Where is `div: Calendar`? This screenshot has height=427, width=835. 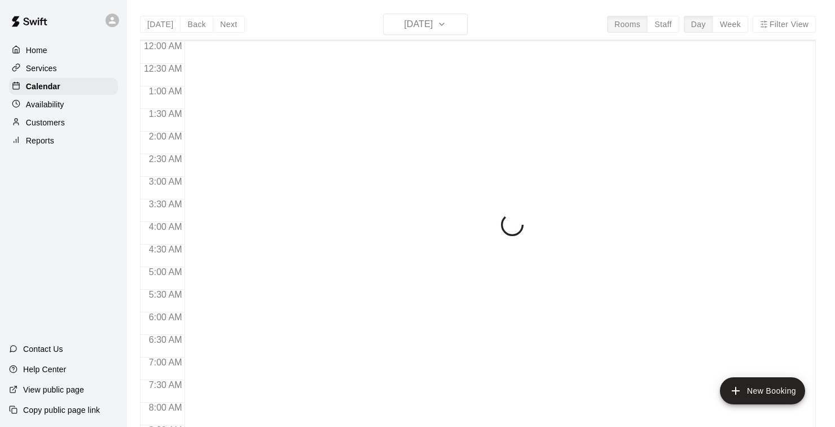
div: Calendar is located at coordinates (63, 86).